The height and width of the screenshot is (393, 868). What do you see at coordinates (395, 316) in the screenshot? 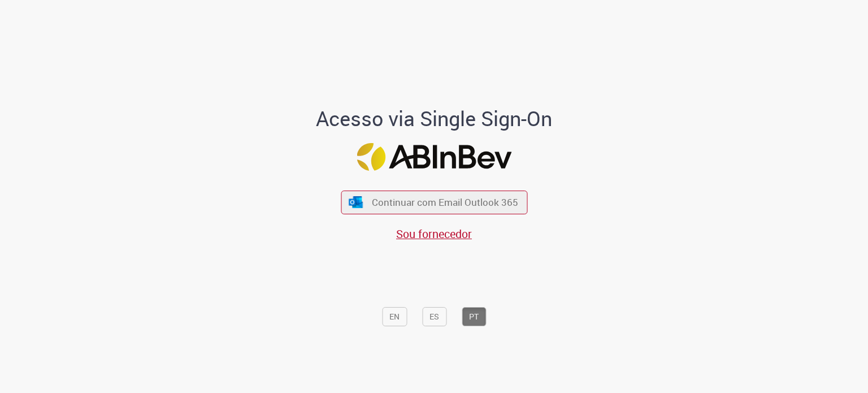
I see `button: EN` at bounding box center [395, 316].